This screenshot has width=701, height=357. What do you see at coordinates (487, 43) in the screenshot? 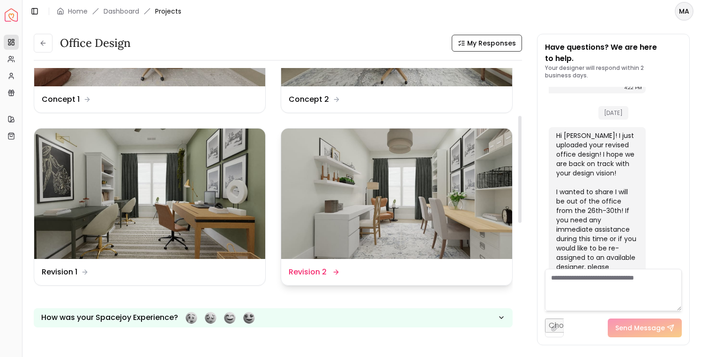
I see `button: My Responses` at bounding box center [487, 43].